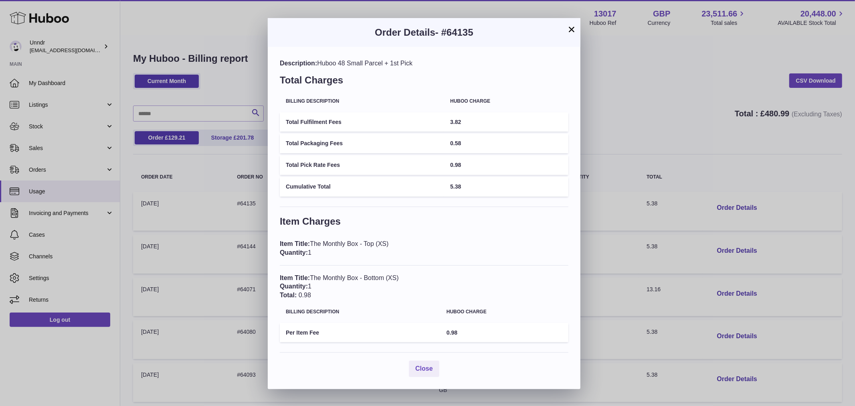  What do you see at coordinates (424, 223) in the screenshot?
I see `h3: Item Charges` at bounding box center [424, 223].